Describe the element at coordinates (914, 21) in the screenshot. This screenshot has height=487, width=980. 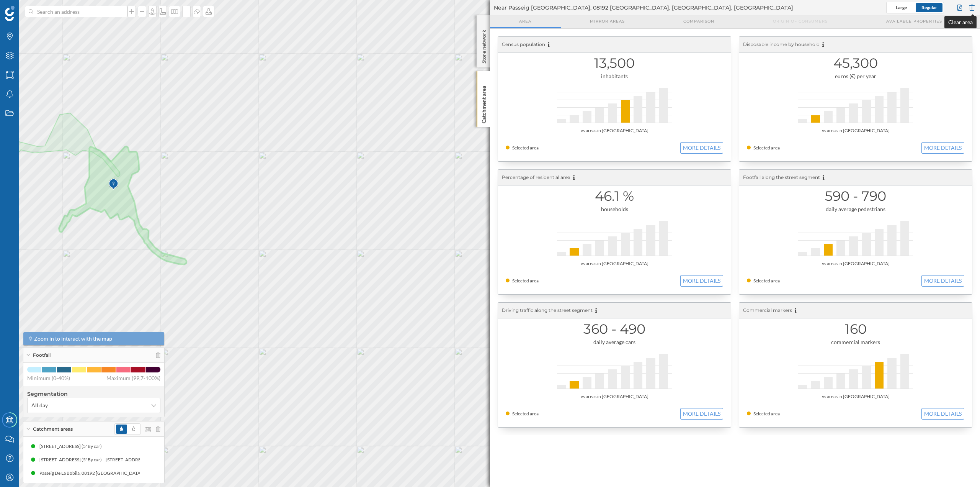
I see `span: Available properties` at that location.